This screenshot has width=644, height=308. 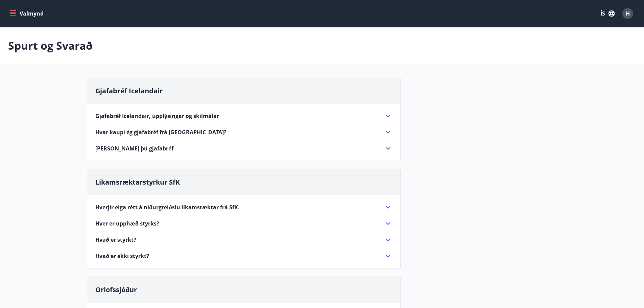 I want to click on div: Hver er upphæð styrks?, so click(x=244, y=224).